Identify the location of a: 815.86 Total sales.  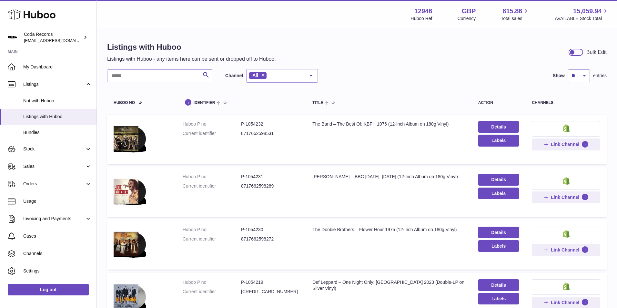
(515, 14).